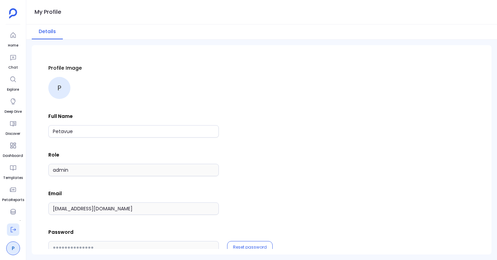  Describe the element at coordinates (13, 83) in the screenshot. I see `a: Explore` at that location.